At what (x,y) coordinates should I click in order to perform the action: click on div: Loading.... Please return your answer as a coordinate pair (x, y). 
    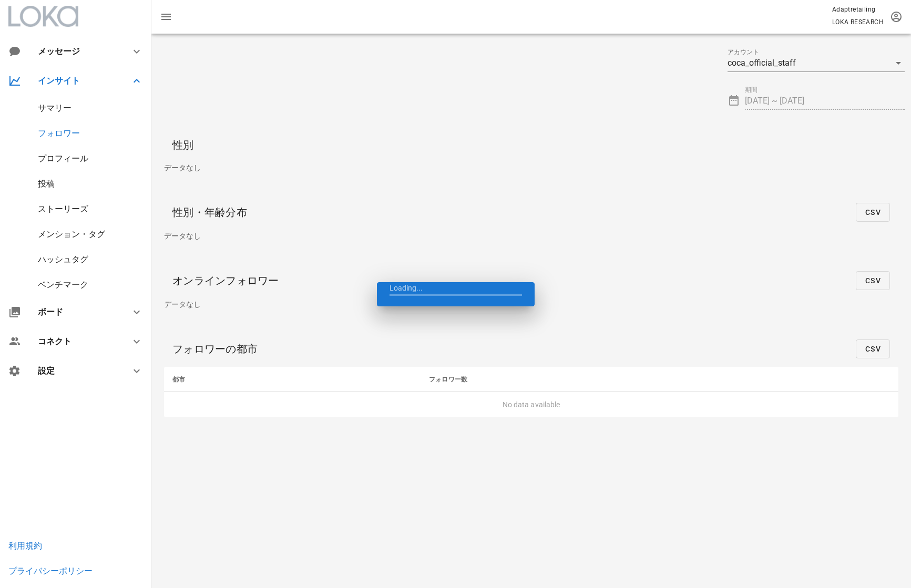
    Looking at the image, I should click on (456, 294).